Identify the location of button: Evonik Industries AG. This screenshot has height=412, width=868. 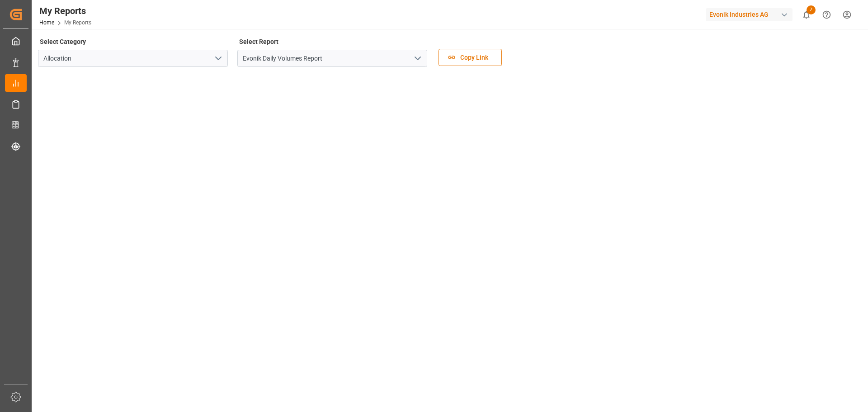
(751, 15).